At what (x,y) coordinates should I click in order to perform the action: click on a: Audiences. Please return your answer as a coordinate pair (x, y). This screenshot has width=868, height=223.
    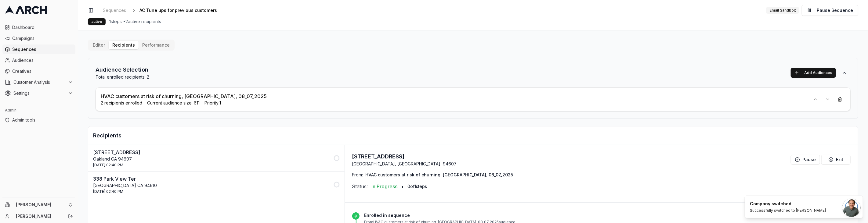
    Looking at the image, I should click on (39, 60).